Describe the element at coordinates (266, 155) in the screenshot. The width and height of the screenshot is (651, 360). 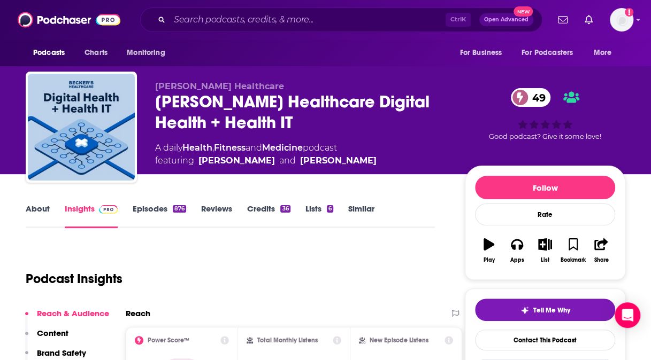
I see `div: A daily podcast` at that location.